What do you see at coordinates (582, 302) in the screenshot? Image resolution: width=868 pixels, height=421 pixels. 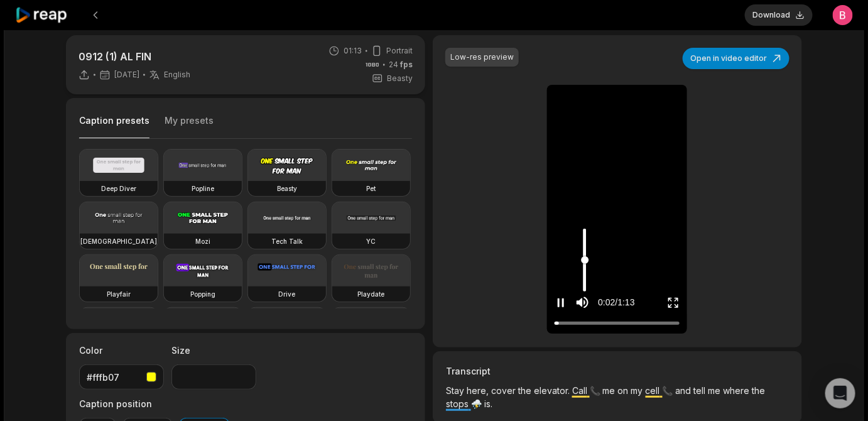 I see `button: Mute sound` at bounding box center [582, 302].